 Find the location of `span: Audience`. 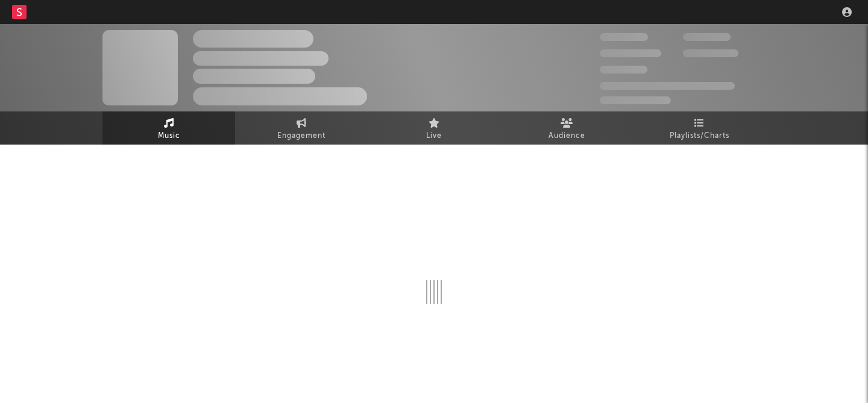

span: Audience is located at coordinates (566, 136).